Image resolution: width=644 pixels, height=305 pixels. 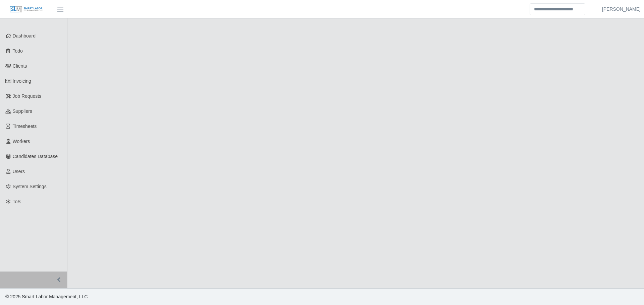 I want to click on span: System Settings, so click(x=30, y=186).